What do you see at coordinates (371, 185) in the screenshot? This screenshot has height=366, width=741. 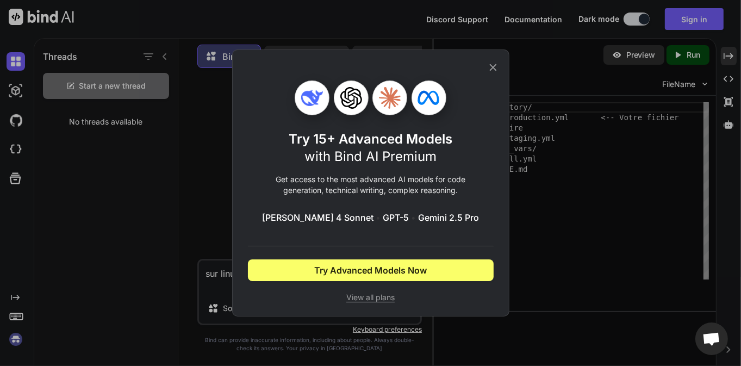 I see `p: Get access to the most advanced AI models for code generation, technical writing, complex reasoning.` at bounding box center [371, 185].